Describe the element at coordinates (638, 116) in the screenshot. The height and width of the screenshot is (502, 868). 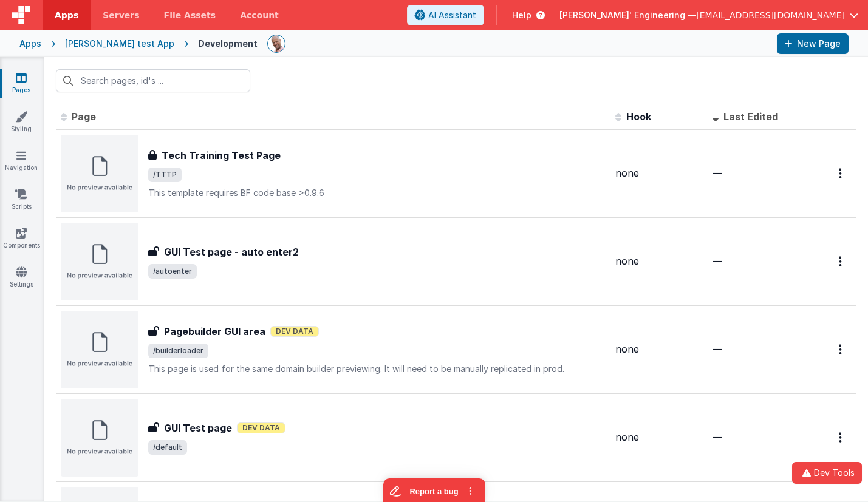
I see `span: Hook` at that location.